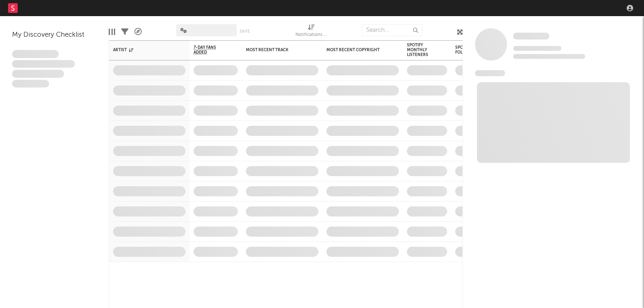 The height and width of the screenshot is (308, 644). What do you see at coordinates (31, 84) in the screenshot?
I see `span: Aliquam viverra` at bounding box center [31, 84].